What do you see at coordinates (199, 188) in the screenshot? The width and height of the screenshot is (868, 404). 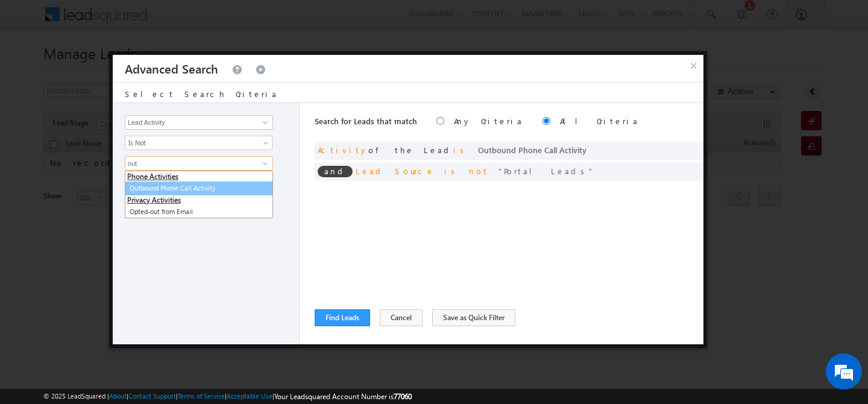 I see `a: Outbound Phone Call Activity` at bounding box center [199, 188].